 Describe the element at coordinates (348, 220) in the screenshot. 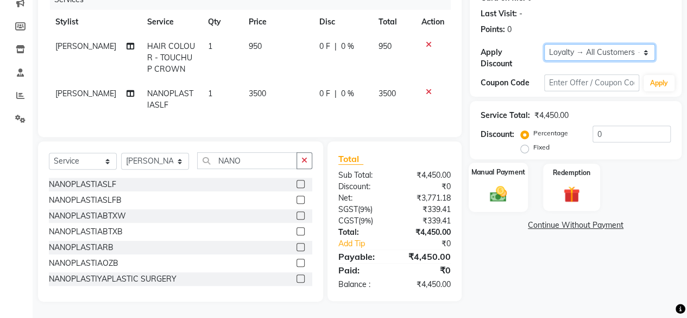

I see `span: CGST` at that location.